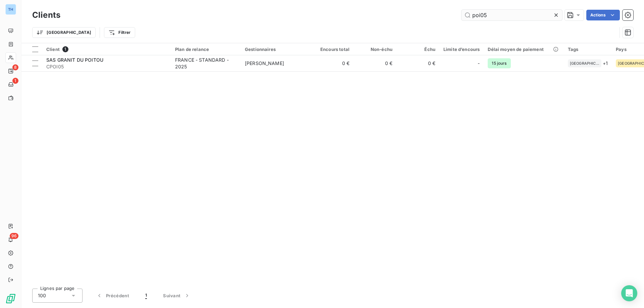  Describe the element at coordinates (16, 68) in the screenshot. I see `span: 8` at that location.